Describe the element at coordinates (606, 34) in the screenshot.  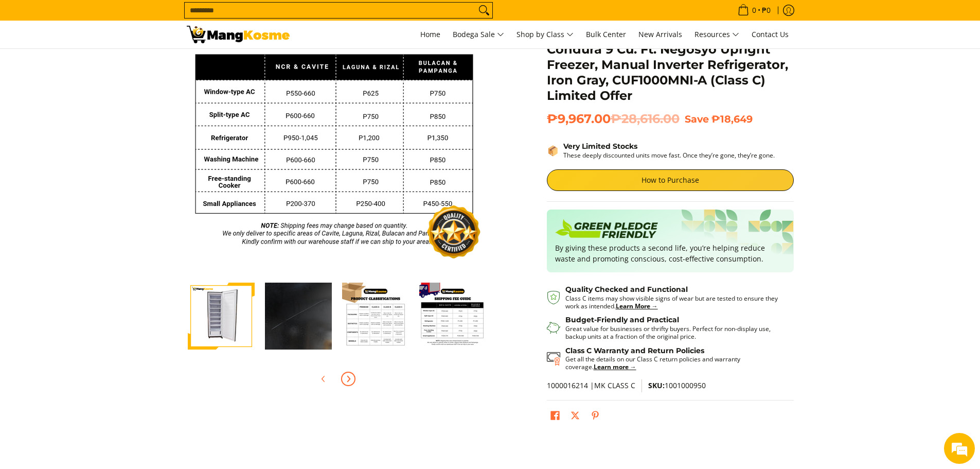
I see `a: Bulk Center` at that location.